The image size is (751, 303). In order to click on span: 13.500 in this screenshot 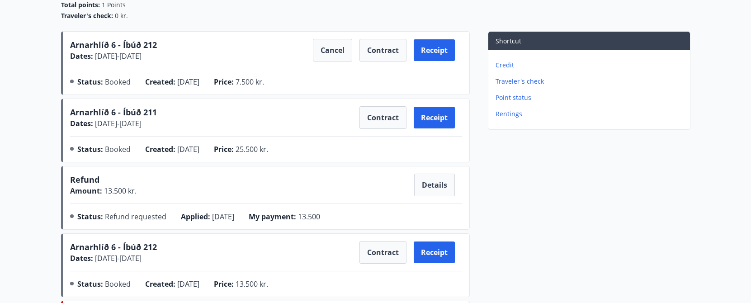, I will do `click(309, 216)`.